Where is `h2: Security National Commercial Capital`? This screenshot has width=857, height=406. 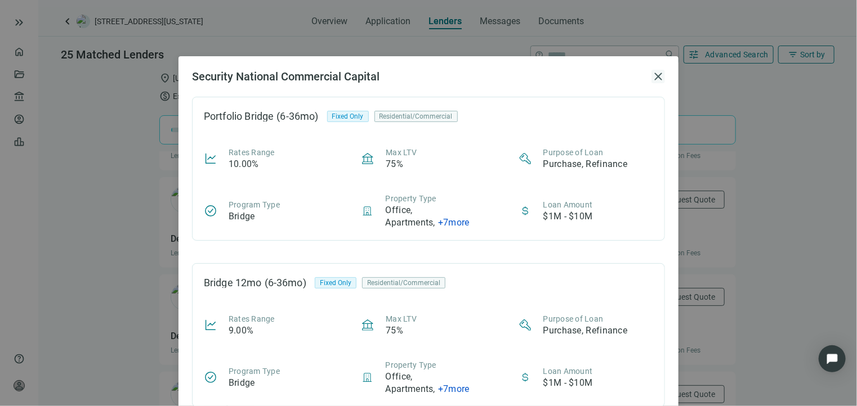
h2: Security National Commercial Capital is located at coordinates (419, 77).